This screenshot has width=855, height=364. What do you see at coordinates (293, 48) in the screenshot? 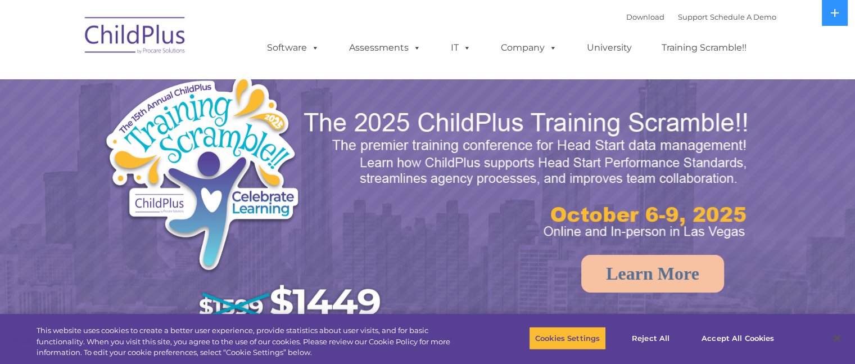
I see `a: Software` at bounding box center [293, 48].